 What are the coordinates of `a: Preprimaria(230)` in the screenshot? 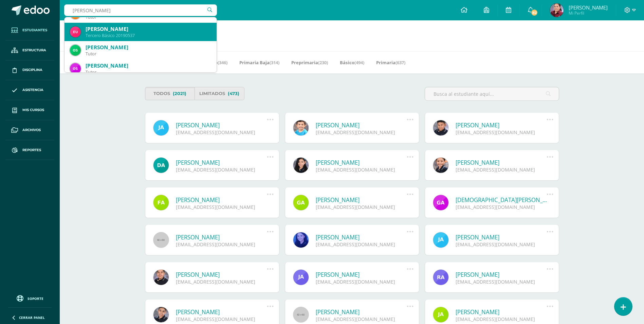 It's located at (310, 63).